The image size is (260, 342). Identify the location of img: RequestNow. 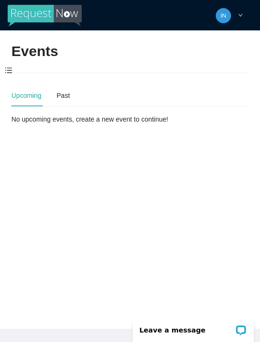
(45, 16).